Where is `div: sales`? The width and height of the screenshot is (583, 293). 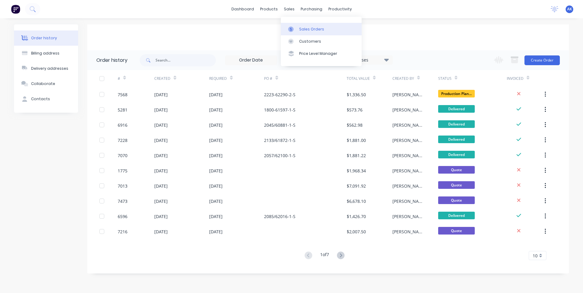
div: sales is located at coordinates (289, 9).